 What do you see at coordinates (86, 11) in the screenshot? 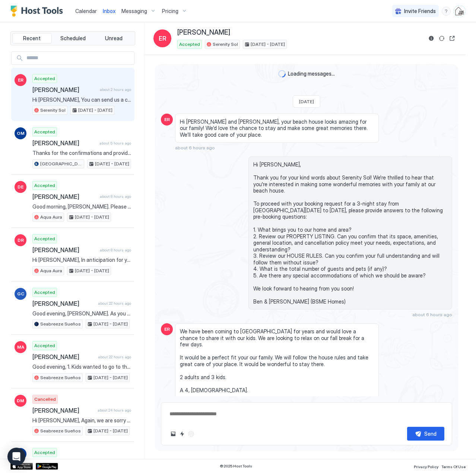
I see `span: Calendar` at bounding box center [86, 11].